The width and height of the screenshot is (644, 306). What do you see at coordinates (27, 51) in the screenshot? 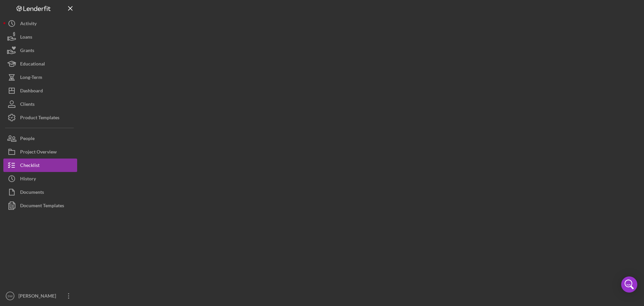
I see `div: Grants` at bounding box center [27, 51].